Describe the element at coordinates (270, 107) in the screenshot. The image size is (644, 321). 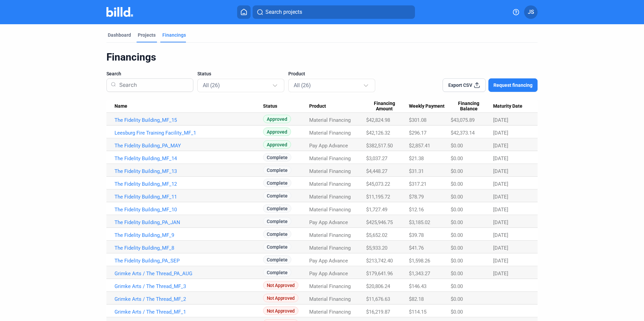
I see `span: Status` at that location.